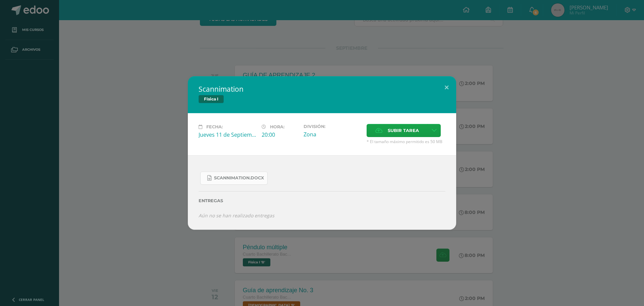  I want to click on span: Hora:, so click(277, 126).